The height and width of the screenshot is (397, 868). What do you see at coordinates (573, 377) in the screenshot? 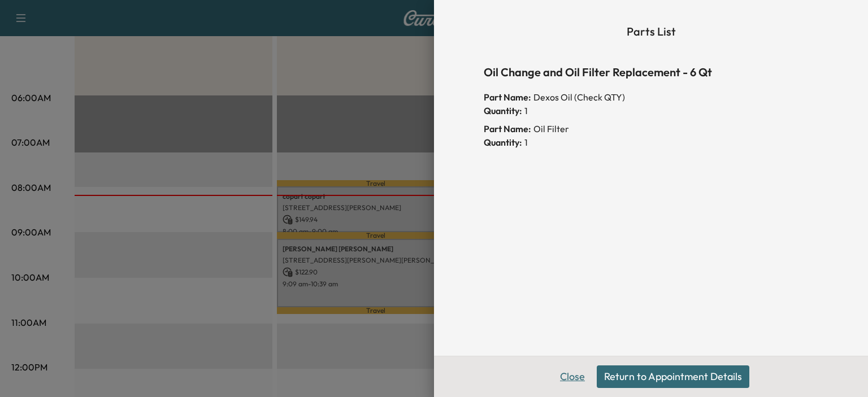
I see `button: Close` at bounding box center [573, 377].